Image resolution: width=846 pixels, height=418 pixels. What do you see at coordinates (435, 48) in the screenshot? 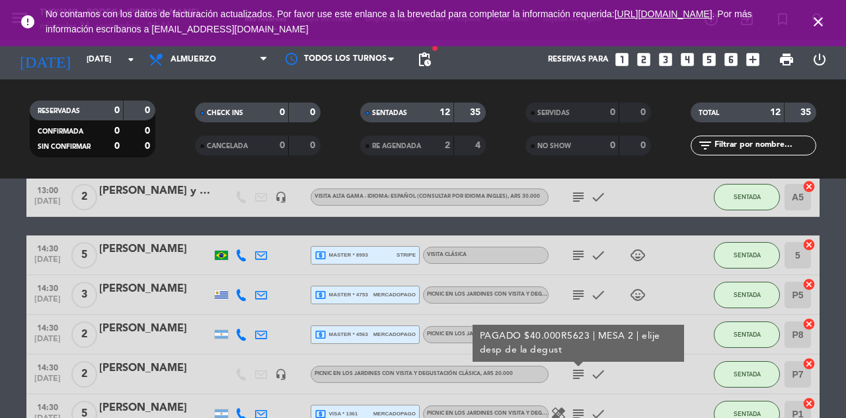
I see `span: fiber_manual_record` at bounding box center [435, 48].